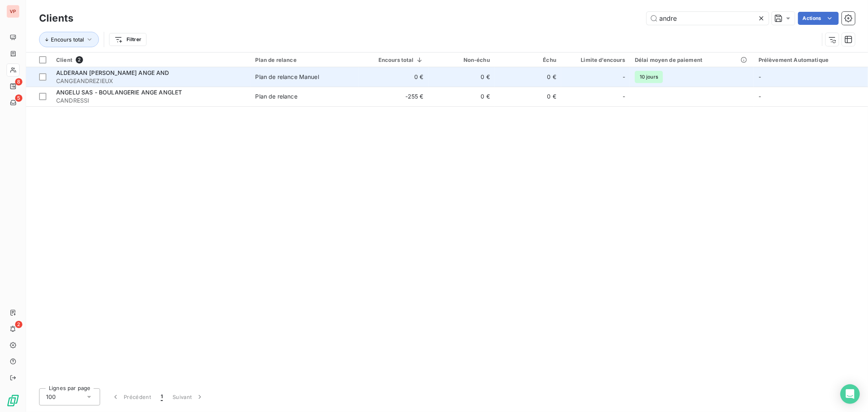  What do you see at coordinates (65, 60) in the screenshot?
I see `span: Client` at bounding box center [65, 60].